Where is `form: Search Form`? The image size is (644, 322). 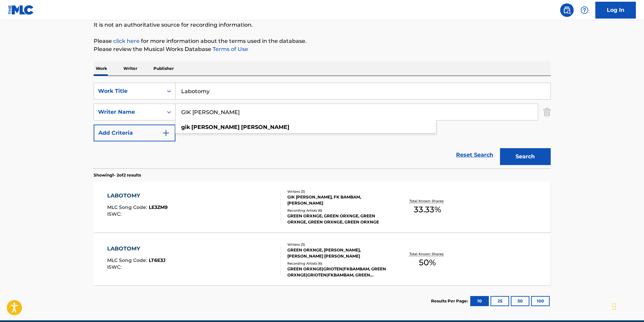 form: Search Form is located at coordinates (322, 126).